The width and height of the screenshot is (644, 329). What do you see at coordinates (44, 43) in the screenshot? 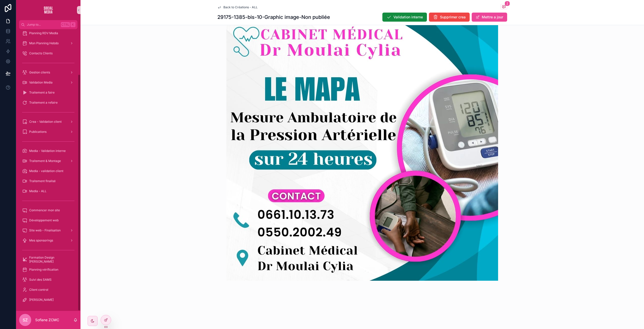
I see `span: Mon Planning Hebdo` at bounding box center [44, 43].